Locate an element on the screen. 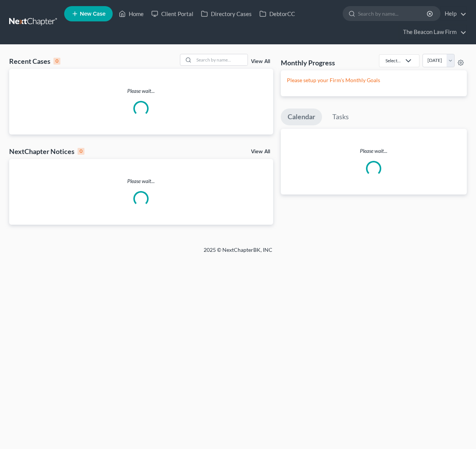  a: Home is located at coordinates (131, 14).